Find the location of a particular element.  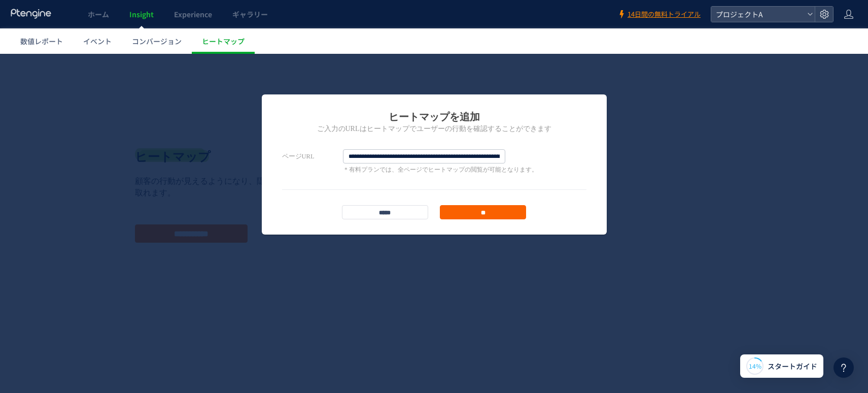

span: Insight is located at coordinates (142, 14).